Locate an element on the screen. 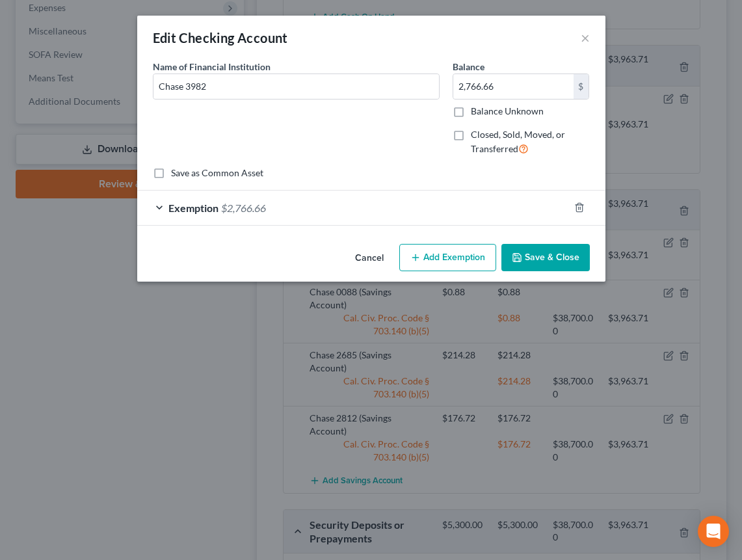  button: Add Exemption is located at coordinates (448, 257).